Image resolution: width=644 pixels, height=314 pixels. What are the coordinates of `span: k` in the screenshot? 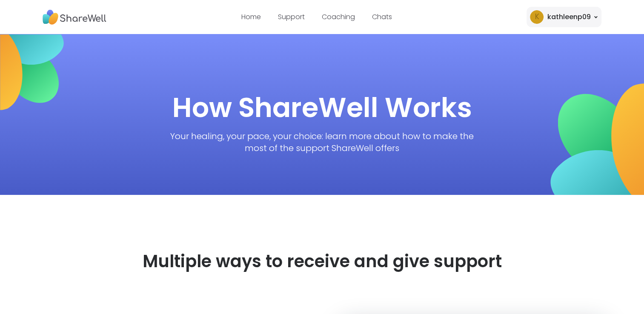 It's located at (537, 17).